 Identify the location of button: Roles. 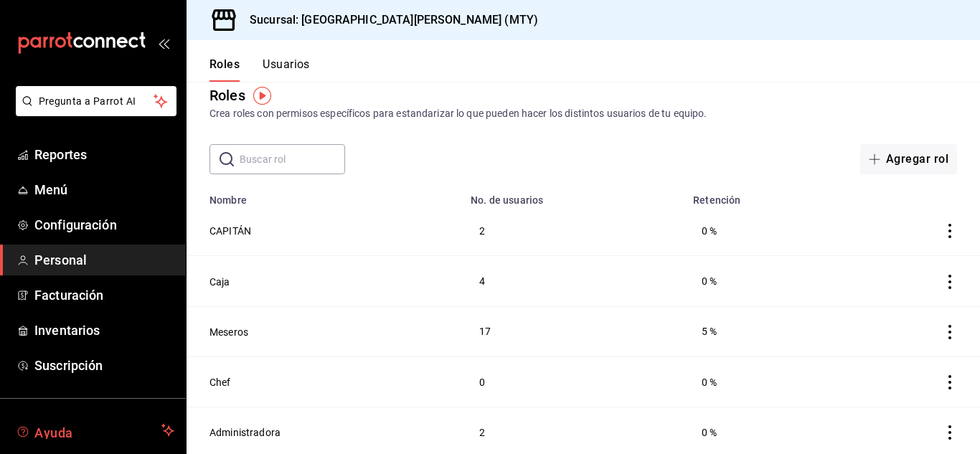
(225, 70).